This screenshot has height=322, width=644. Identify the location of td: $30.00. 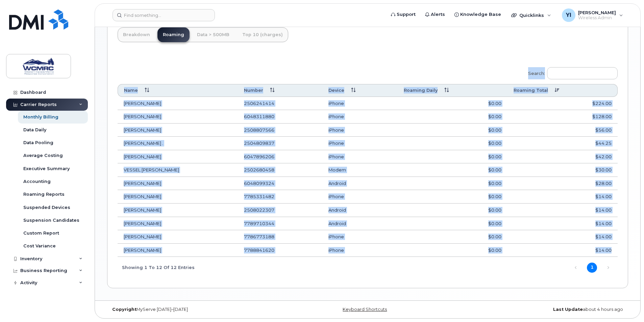
(563, 170).